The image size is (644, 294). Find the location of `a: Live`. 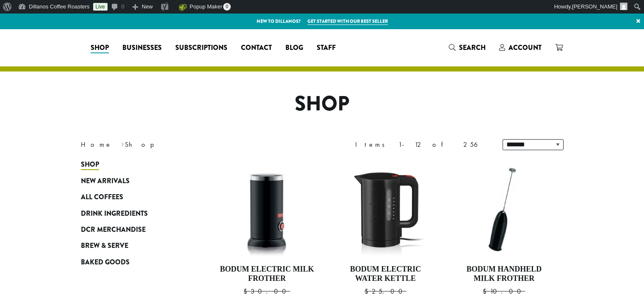

a: Live is located at coordinates (100, 7).